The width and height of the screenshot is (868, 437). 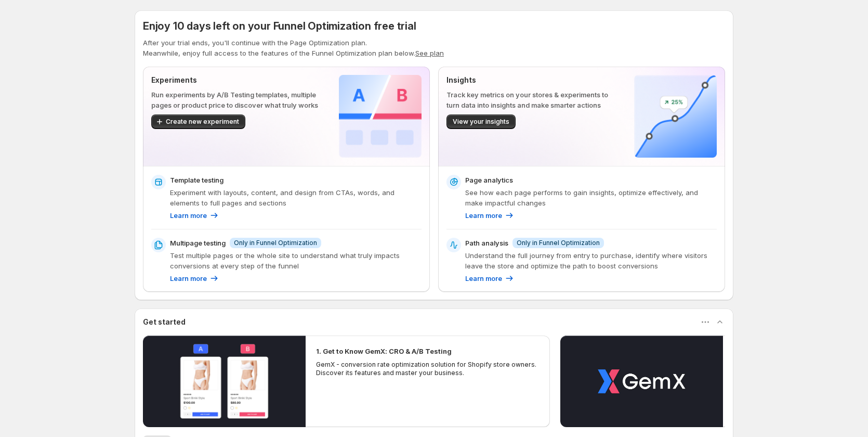 What do you see at coordinates (532, 100) in the screenshot?
I see `p: Track key metrics on your stores & experiments to turn data into insights and make smarter actions` at bounding box center [532, 100].